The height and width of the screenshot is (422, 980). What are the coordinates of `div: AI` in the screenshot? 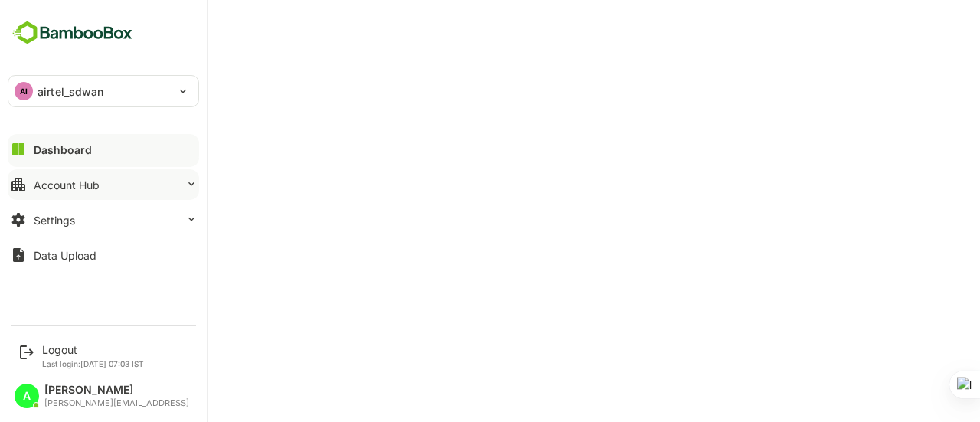 It's located at (23, 91).